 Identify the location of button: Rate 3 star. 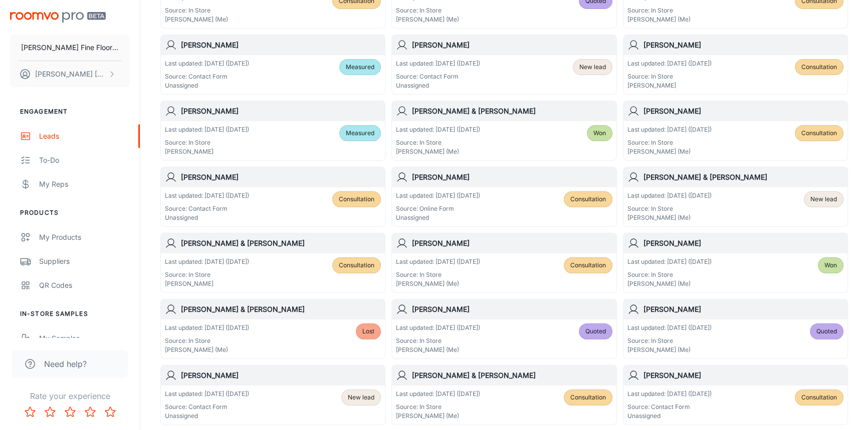
(70, 412).